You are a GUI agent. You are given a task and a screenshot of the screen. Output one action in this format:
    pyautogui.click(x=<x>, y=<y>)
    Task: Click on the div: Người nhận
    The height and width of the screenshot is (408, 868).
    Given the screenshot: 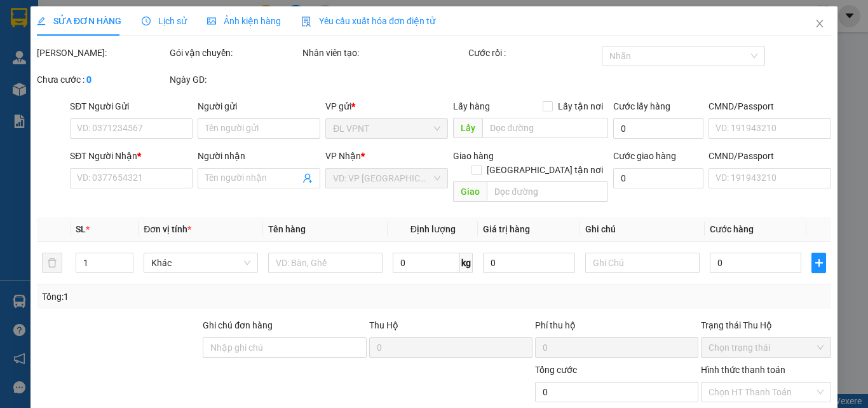 What is the action you would take?
    pyautogui.click(x=259, y=155)
    